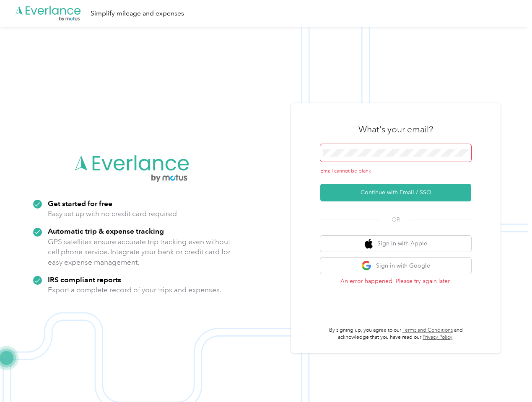 The height and width of the screenshot is (402, 532). Describe the element at coordinates (112, 214) in the screenshot. I see `p: Easy set up with no credit card required` at that location.